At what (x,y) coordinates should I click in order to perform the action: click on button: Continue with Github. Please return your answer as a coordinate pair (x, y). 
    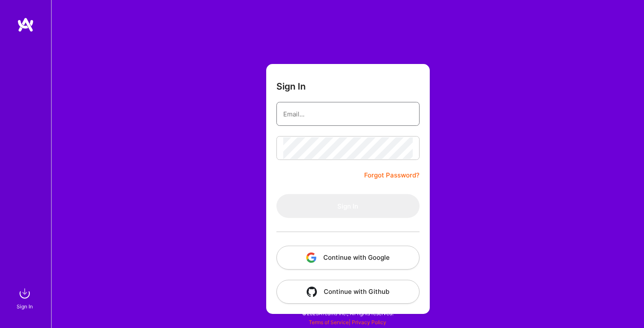
    Looking at the image, I should click on (348, 292).